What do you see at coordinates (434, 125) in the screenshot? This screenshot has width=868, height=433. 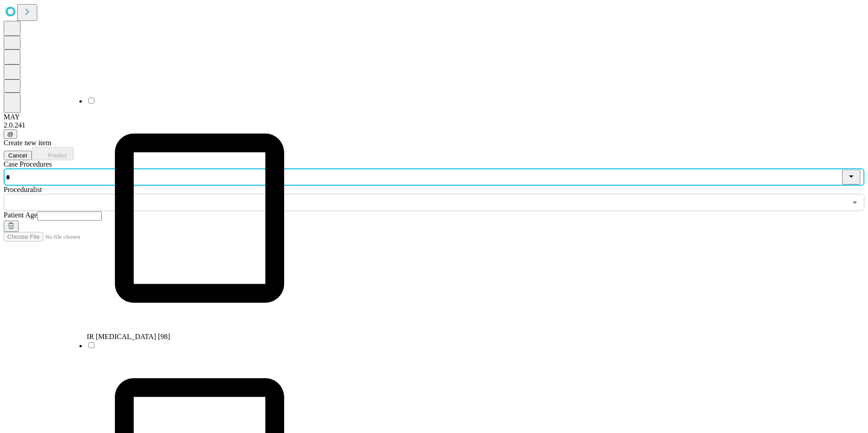 I see `div: 2.0.241` at bounding box center [434, 125].